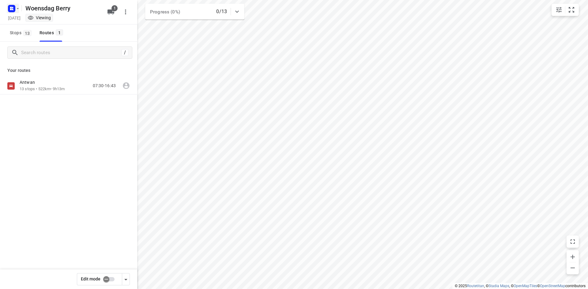  Describe the element at coordinates (520, 286) in the screenshot. I see `li: © 2025 , © , © © contributors` at that location.